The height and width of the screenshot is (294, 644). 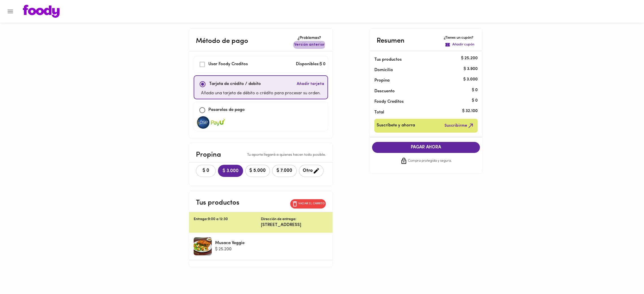 I want to click on span: Añadir tarjeta, so click(x=310, y=84).